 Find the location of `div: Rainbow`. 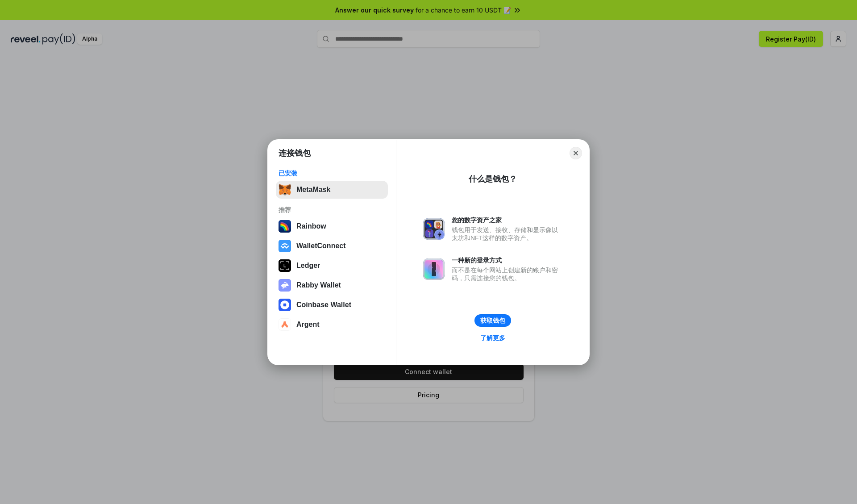

div: Rainbow is located at coordinates (311, 227).